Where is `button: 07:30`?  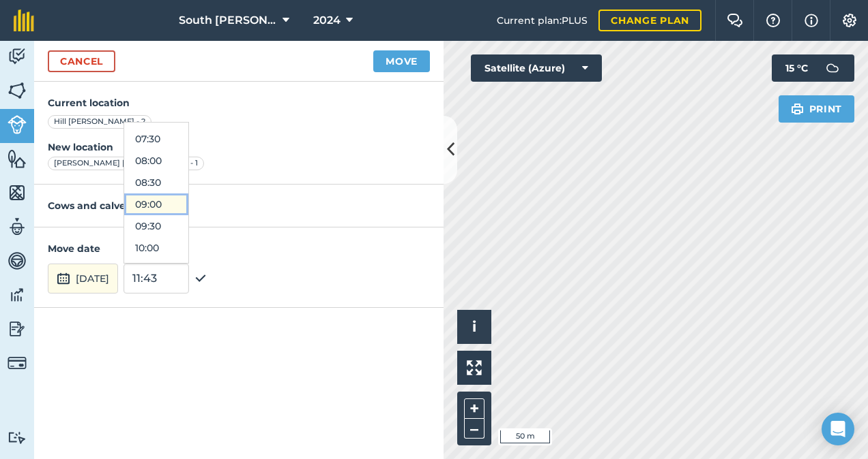
button: 07:30 is located at coordinates (156, 139).